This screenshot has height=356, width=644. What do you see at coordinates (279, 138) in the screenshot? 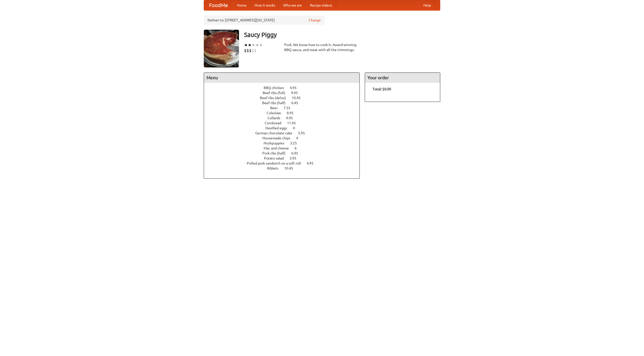
I see `span: Housemade chips` at bounding box center [279, 138].